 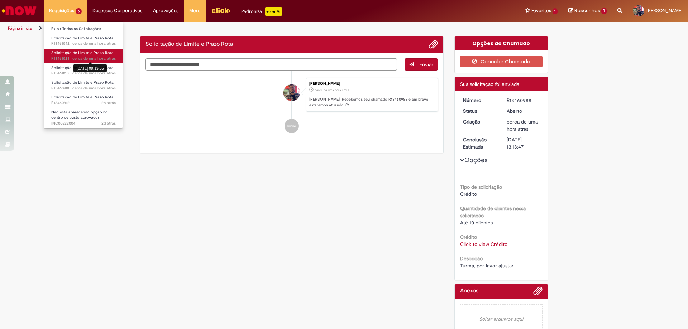 I want to click on span: 6, so click(x=78, y=11).